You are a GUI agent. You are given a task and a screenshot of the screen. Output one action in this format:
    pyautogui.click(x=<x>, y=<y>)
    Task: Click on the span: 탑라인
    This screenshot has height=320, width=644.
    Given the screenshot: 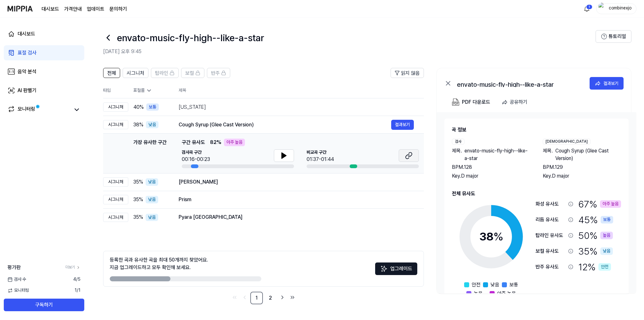 What is the action you would take?
    pyautogui.click(x=161, y=73)
    